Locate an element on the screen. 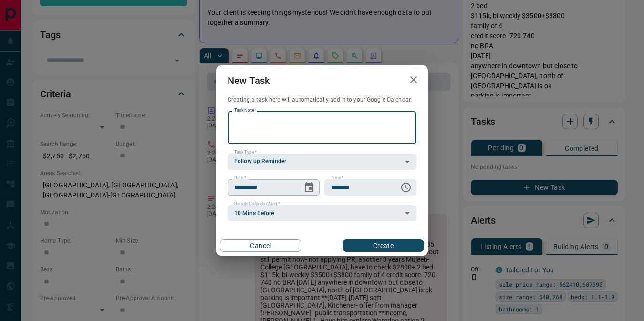 The height and width of the screenshot is (321, 644). label: Task Type is located at coordinates (245, 152).